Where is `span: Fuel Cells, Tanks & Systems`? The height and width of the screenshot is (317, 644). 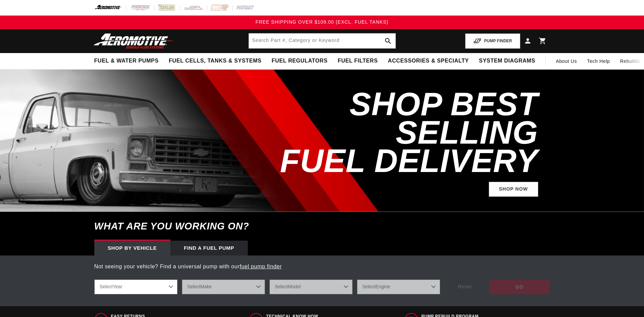 span: Fuel Cells, Tanks & Systems is located at coordinates (215, 61).